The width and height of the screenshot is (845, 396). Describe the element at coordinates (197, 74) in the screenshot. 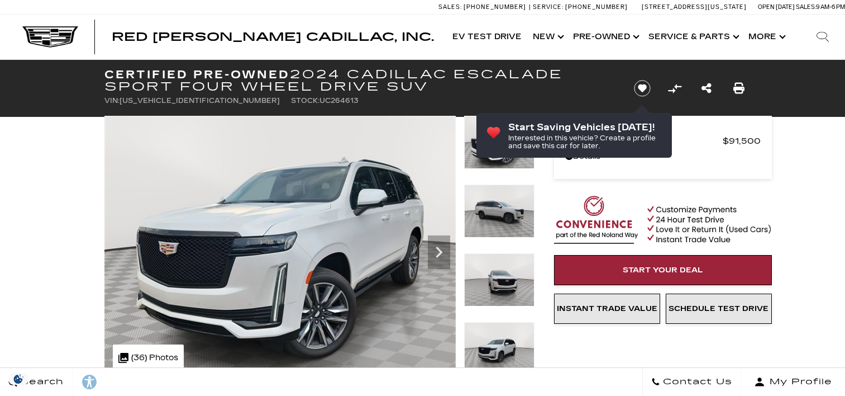

I see `strong: Certified Pre-Owned` at that location.